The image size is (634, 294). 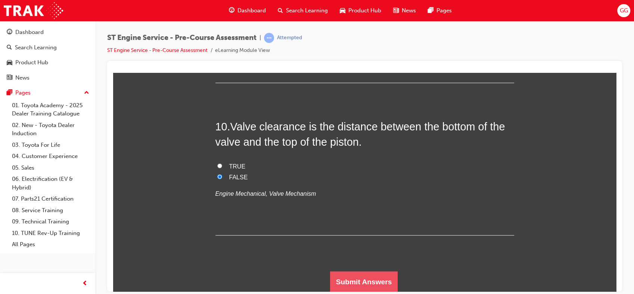 I want to click on div: Attempted, so click(x=290, y=38).